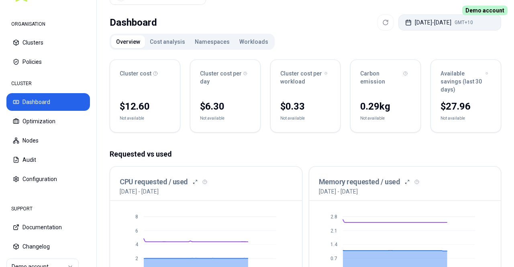 The width and height of the screenshot is (514, 267). I want to click on button: Audit, so click(48, 160).